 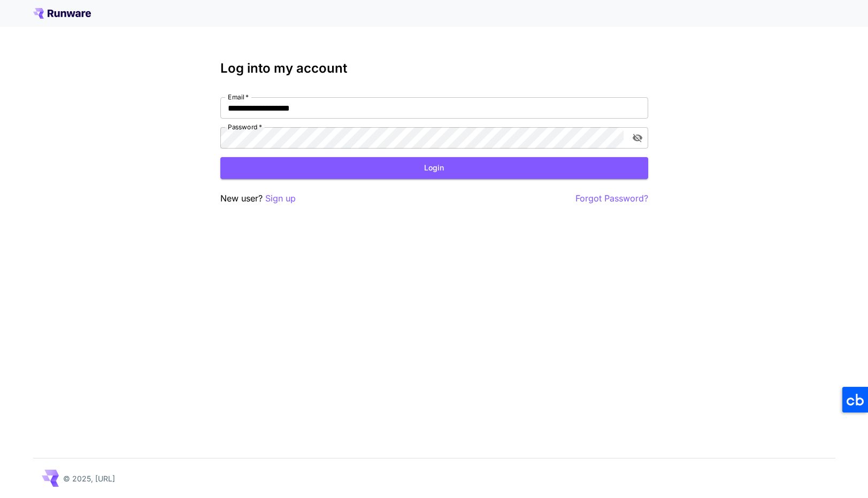 I want to click on button: Forgot Password?, so click(x=612, y=198).